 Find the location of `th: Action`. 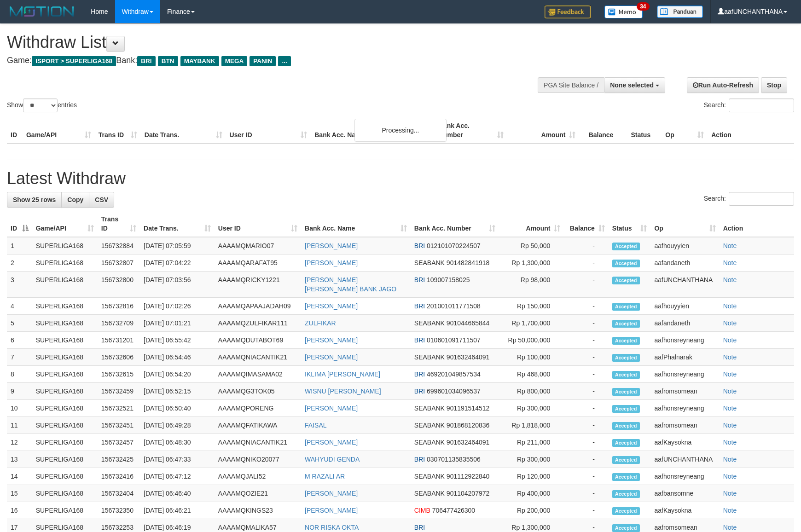

th: Action is located at coordinates (751, 131).